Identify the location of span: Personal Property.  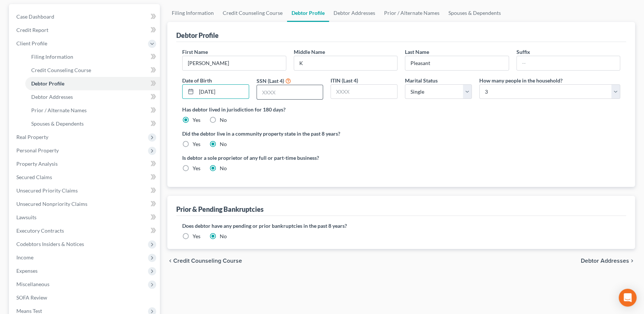
(38, 150).